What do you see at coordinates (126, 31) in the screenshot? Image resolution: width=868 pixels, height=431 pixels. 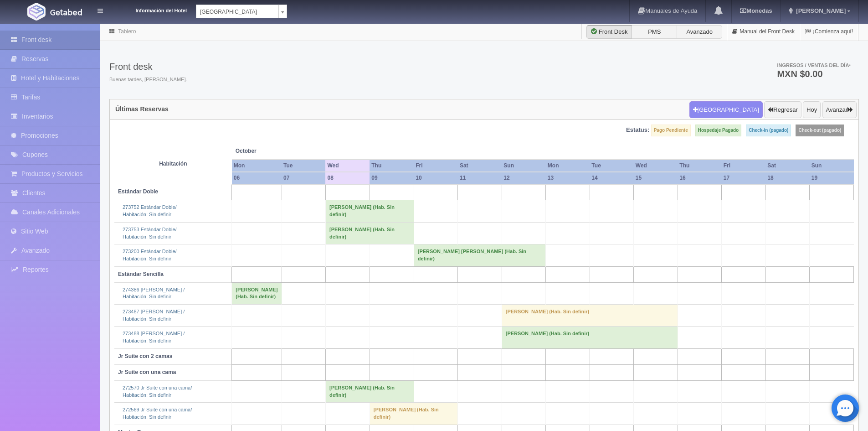 I see `a: Tablero` at bounding box center [126, 31].